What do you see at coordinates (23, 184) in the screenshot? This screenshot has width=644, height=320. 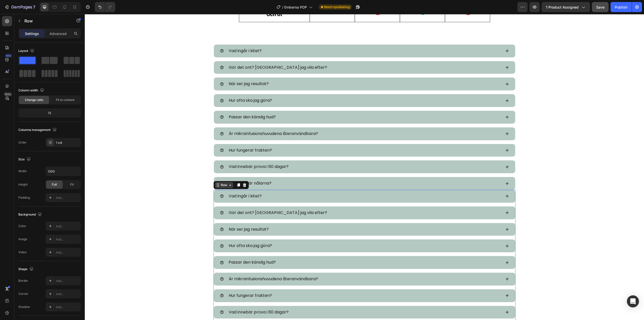 I see `div: Height` at bounding box center [23, 184].